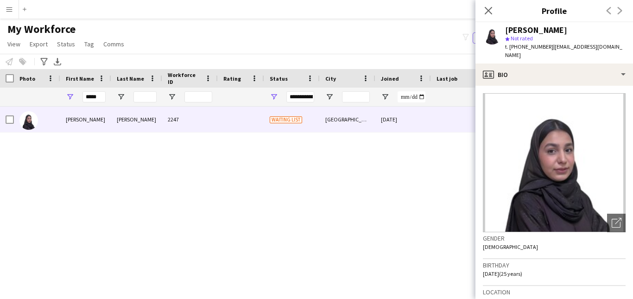 The image size is (633, 299). What do you see at coordinates (94, 97) in the screenshot?
I see `input: First Name Filter Input` at bounding box center [94, 97].